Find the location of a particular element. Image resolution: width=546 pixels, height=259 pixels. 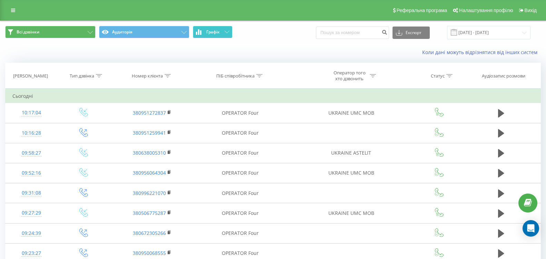

input: Пошук за номером is located at coordinates (352, 33).